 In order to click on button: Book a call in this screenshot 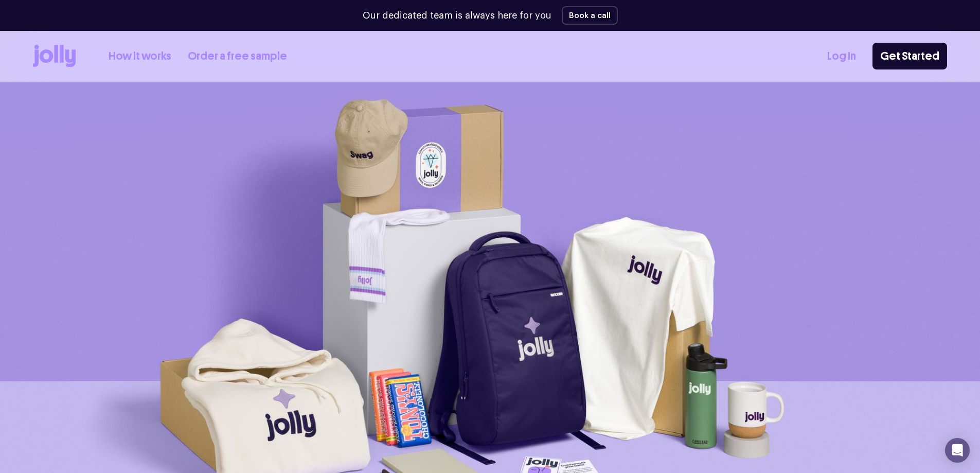, I will do `click(590, 15)`.